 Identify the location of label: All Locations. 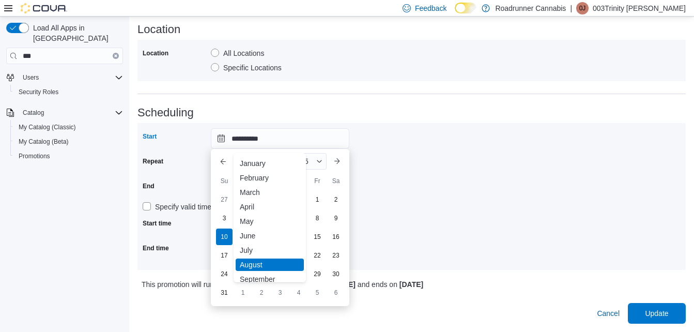
(237, 53).